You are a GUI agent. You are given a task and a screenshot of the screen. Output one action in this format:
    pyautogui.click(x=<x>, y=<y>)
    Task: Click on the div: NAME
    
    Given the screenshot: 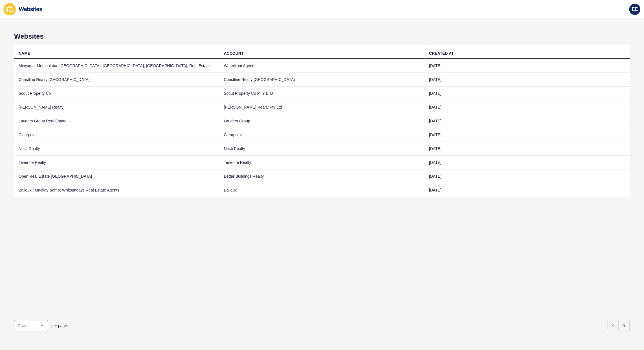 What is the action you would take?
    pyautogui.click(x=24, y=53)
    